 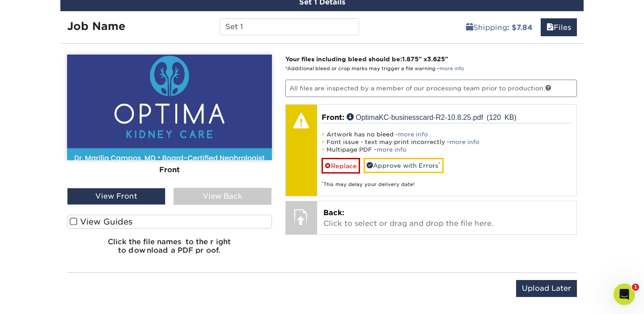 I want to click on label: View Guides, so click(x=169, y=222).